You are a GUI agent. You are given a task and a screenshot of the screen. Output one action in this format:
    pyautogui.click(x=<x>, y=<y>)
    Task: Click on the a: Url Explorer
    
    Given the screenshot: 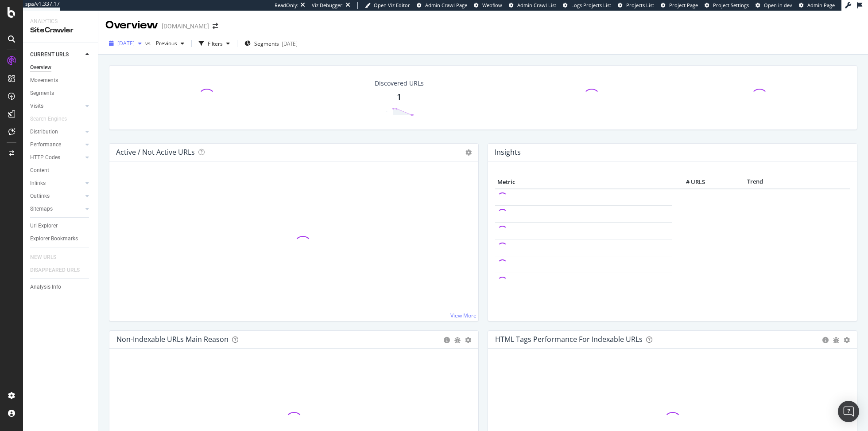 What is the action you would take?
    pyautogui.click(x=61, y=225)
    